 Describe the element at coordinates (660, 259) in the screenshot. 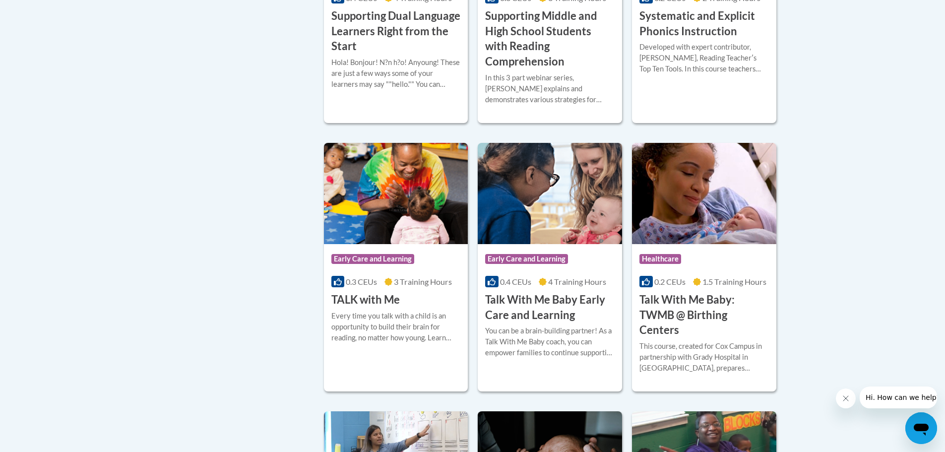

I see `span: Healthcare` at that location.